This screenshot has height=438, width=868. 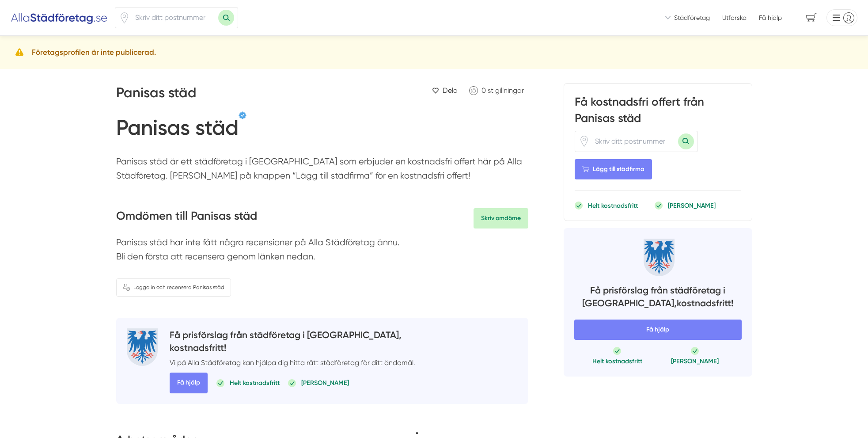 I want to click on a: Dela, so click(x=445, y=91).